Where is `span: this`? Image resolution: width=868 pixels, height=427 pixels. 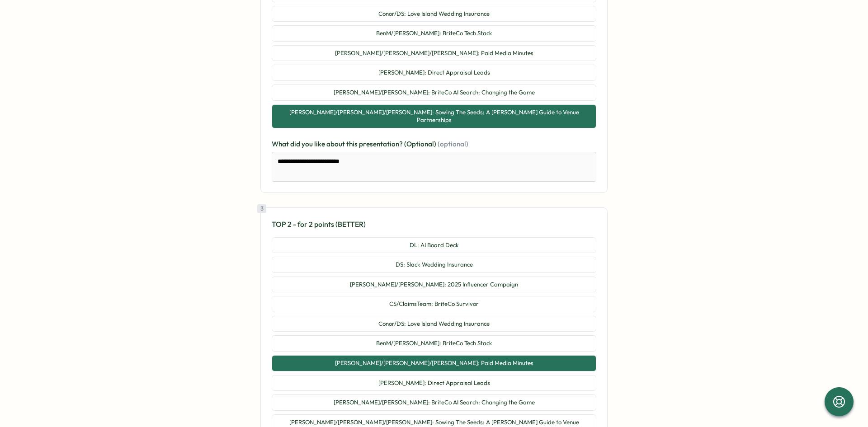 span: this is located at coordinates (352, 144).